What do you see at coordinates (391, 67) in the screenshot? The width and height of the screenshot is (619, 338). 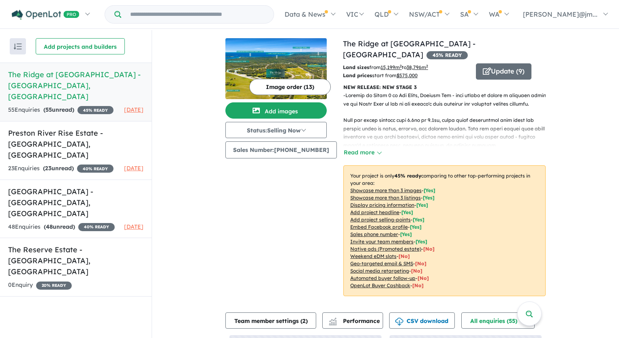 I see `u: 15,199 m` at bounding box center [391, 67].